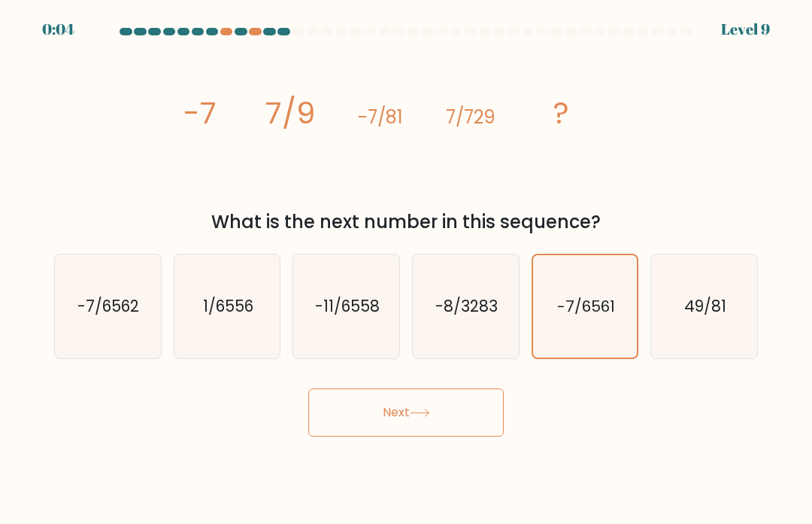 The image size is (812, 524). I want to click on div: What is the next number in this sequence?, so click(406, 222).